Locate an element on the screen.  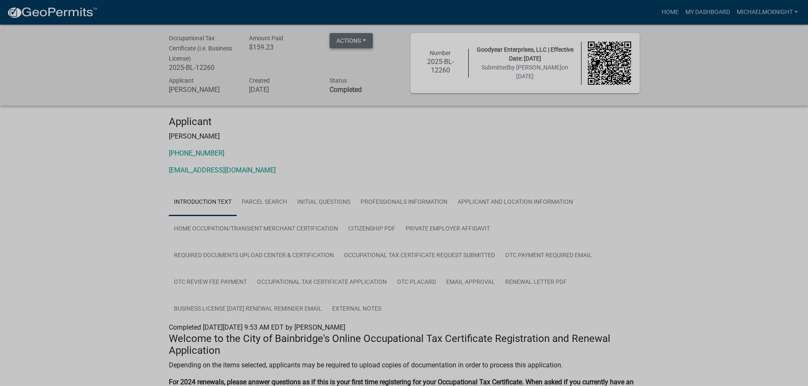
p: Depending on the items selected, applicants may be required to upload copies of documentation in ... is located at coordinates (404, 366).